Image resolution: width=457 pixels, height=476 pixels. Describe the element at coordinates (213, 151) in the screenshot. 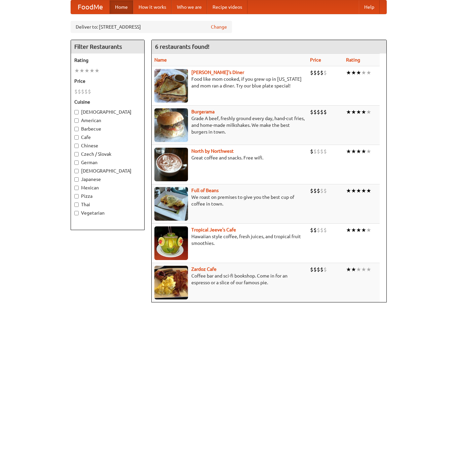

I see `b: North by Northwest` at that location.